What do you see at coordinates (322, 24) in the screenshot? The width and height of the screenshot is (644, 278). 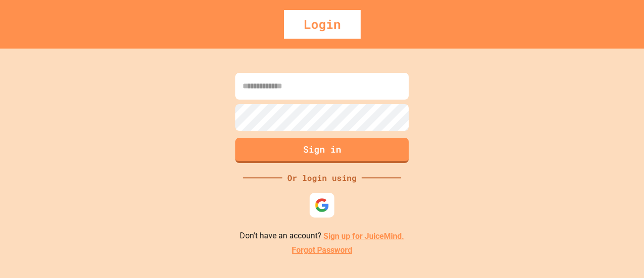 I see `div: Login` at bounding box center [322, 24].